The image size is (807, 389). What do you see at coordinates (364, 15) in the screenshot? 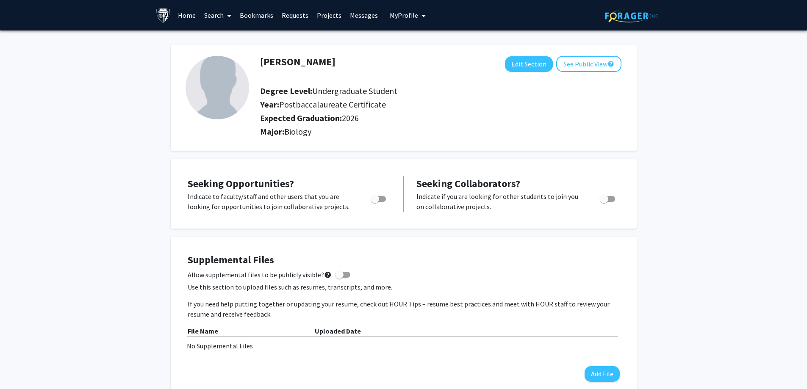
I see `a: Messages` at bounding box center [364, 15].